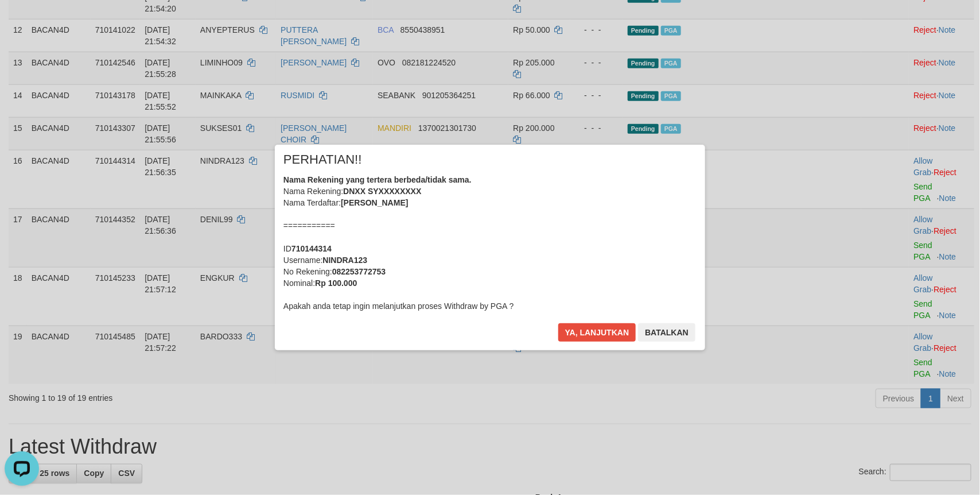 The image size is (980, 495). Describe the element at coordinates (382, 192) in the screenshot. I see `b: DNXX SYXXXXXXXX` at that location.